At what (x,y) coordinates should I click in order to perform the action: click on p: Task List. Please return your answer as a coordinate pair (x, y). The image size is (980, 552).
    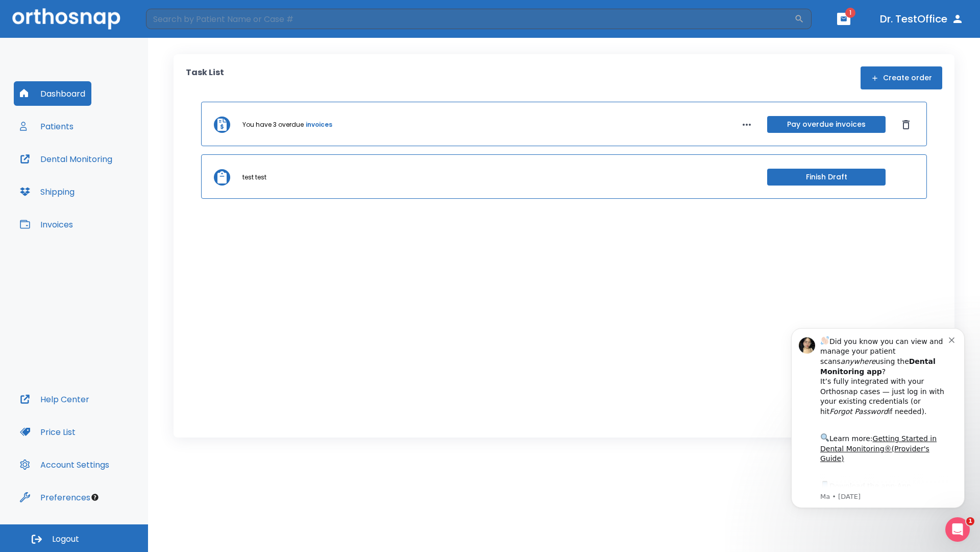
    Looking at the image, I should click on (205, 78).